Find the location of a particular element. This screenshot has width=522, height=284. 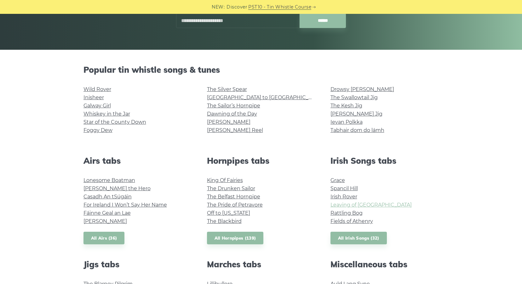

a: Ievan Polkka is located at coordinates (346, 122).